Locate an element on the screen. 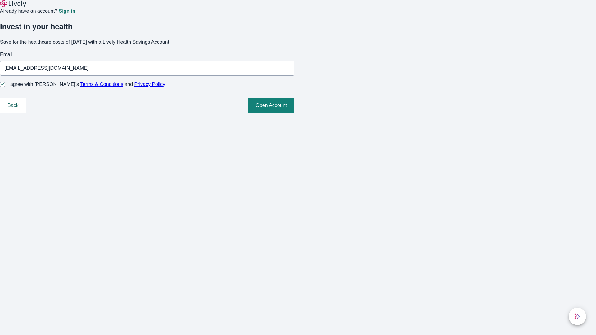  button: Open Account is located at coordinates (271, 105).